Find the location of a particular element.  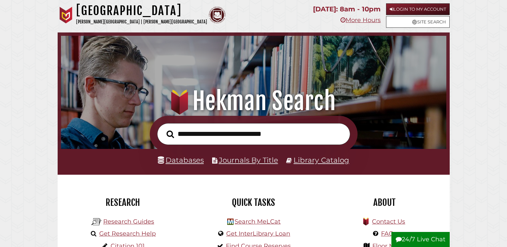

h2: Research is located at coordinates (123, 203).